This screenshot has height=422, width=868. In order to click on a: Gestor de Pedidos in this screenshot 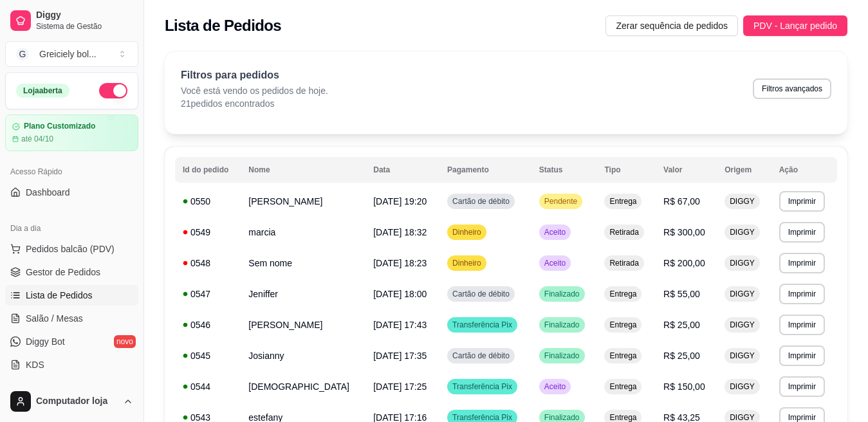, I will do `click(71, 272)`.